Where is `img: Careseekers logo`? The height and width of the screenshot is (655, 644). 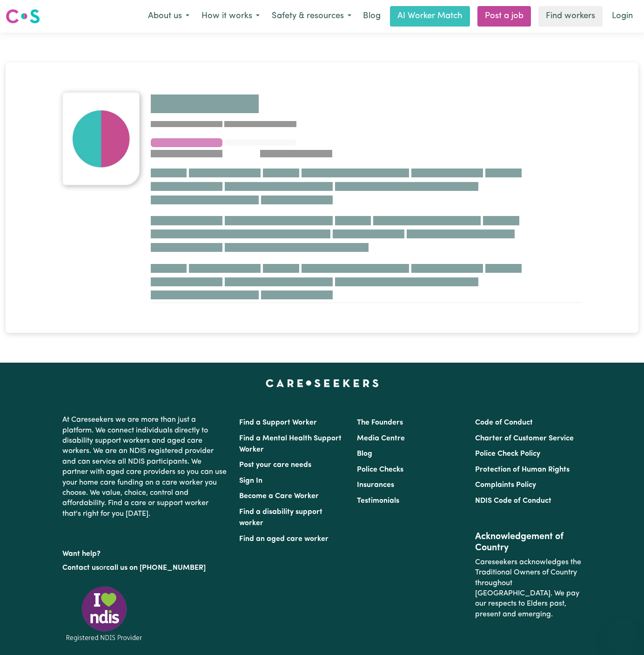
img: Careseekers logo is located at coordinates (23, 17).